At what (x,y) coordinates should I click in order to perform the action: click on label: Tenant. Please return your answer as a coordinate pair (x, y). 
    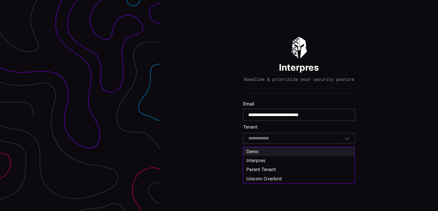
    Looking at the image, I should click on (299, 127).